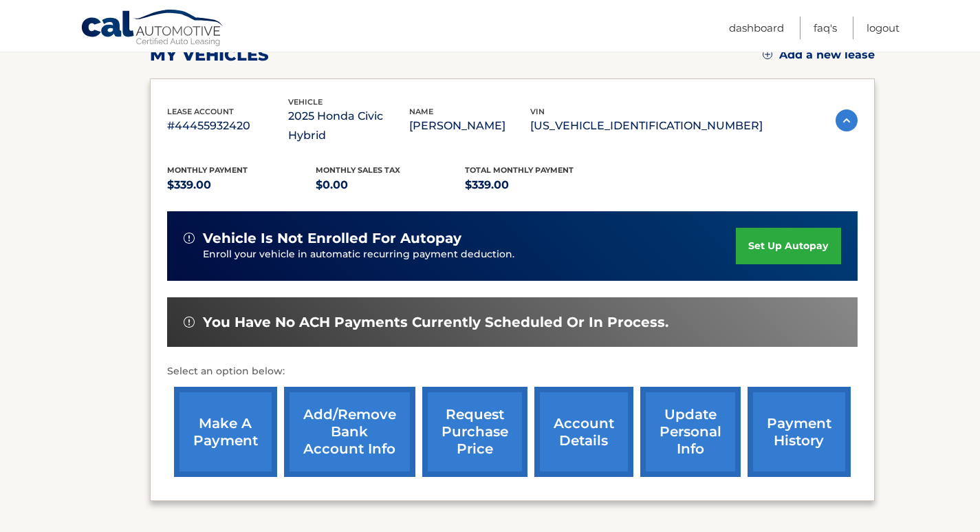 This screenshot has width=980, height=532. Describe the element at coordinates (349, 126) in the screenshot. I see `p: 2025 Honda Civic Hybrid` at that location.